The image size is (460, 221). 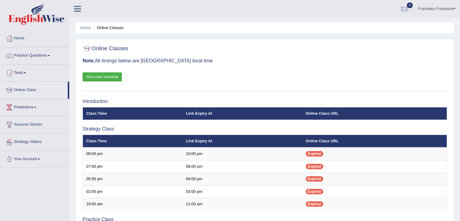 What do you see at coordinates (35, 55) in the screenshot?
I see `a: Practice Questions` at bounding box center [35, 55].